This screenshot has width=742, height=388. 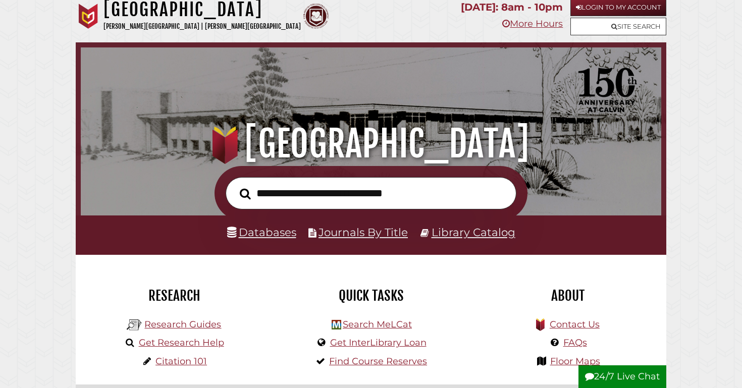 I want to click on a: Search MeLCat, so click(x=377, y=324).